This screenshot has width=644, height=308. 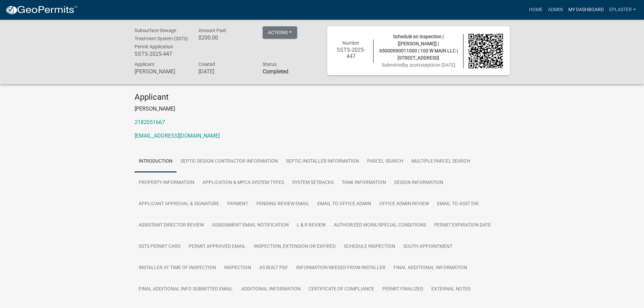 I want to click on a: Certificate of Compliance, so click(x=341, y=289).